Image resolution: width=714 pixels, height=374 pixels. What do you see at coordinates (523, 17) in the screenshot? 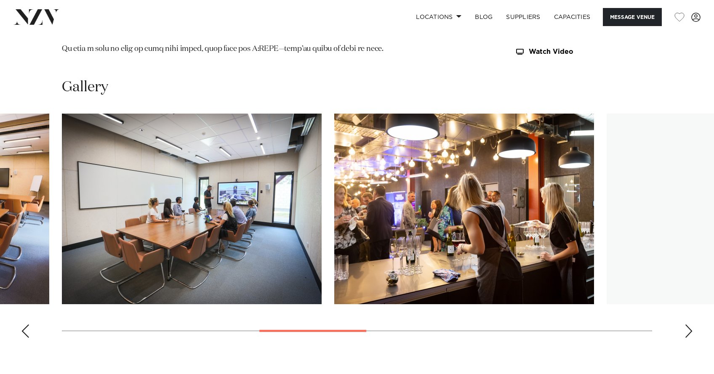
I see `a: SUPPLIERS` at bounding box center [523, 17].